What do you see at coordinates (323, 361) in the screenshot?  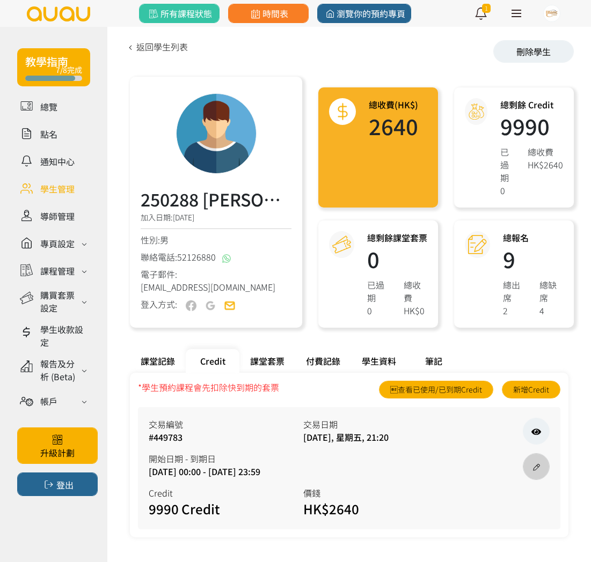 I see `div: 付費記錄` at bounding box center [323, 361].